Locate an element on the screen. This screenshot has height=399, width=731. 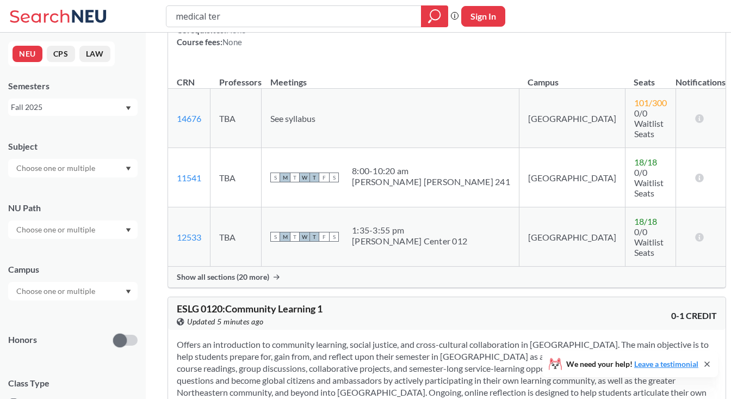
div: Fall 2025Dropdown arrow is located at coordinates (73, 107).